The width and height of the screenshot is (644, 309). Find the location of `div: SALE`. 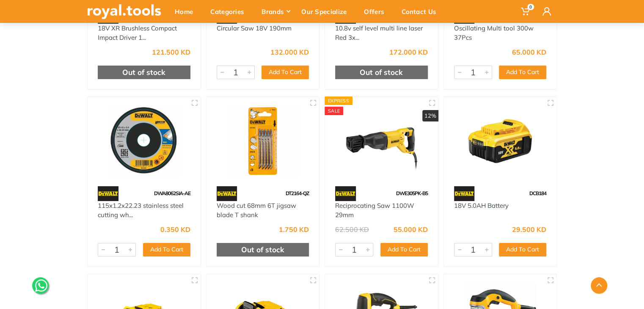

div: SALE is located at coordinates (334, 111).